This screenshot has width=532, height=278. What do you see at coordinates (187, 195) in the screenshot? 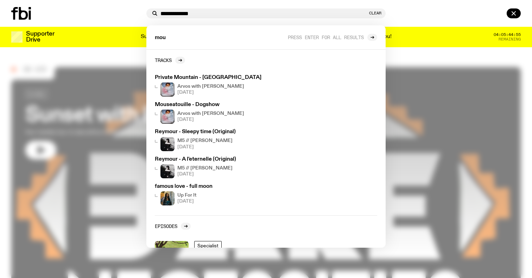
I see `h4: Up For It` at bounding box center [187, 195].